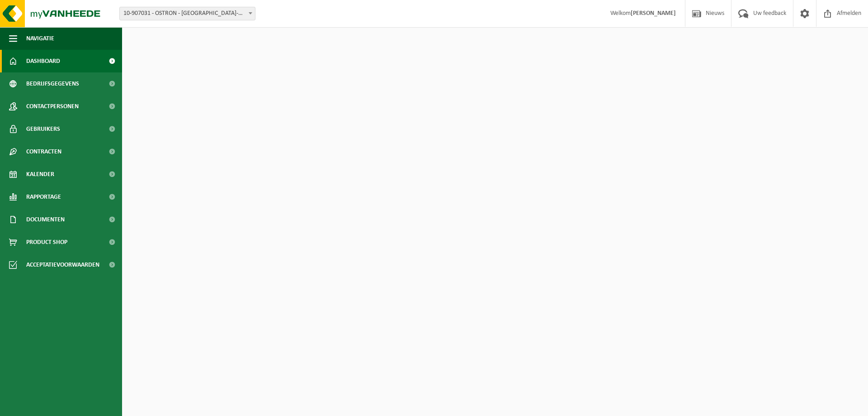 The width and height of the screenshot is (868, 416). I want to click on span: Gebruikers, so click(43, 129).